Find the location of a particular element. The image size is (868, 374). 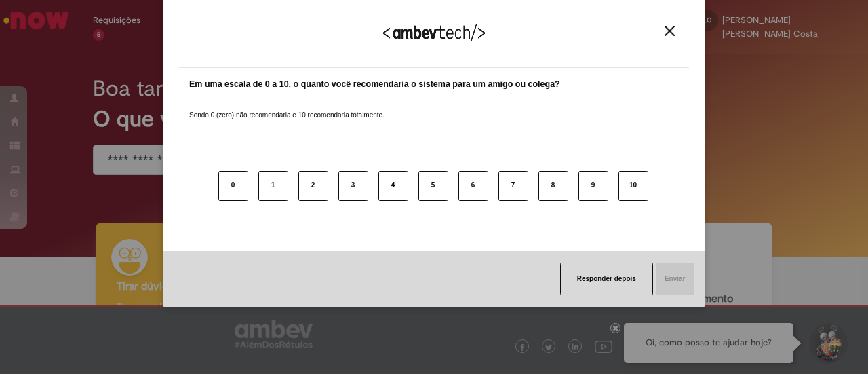

button: Responder depois is located at coordinates (606, 279).